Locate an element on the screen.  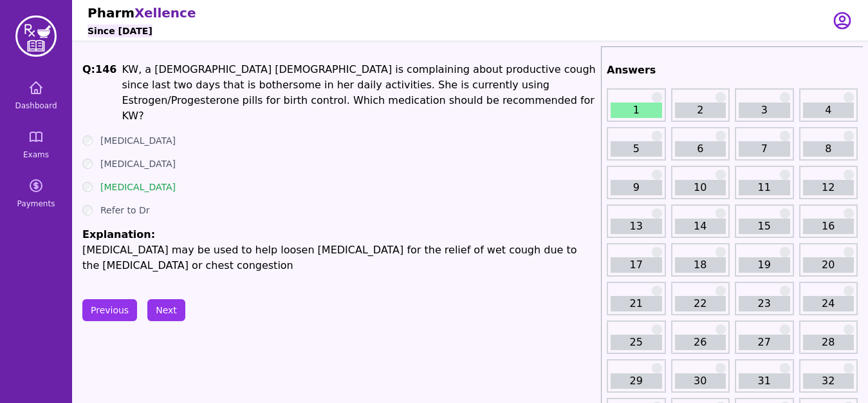
a: 4 is located at coordinates (829, 110).